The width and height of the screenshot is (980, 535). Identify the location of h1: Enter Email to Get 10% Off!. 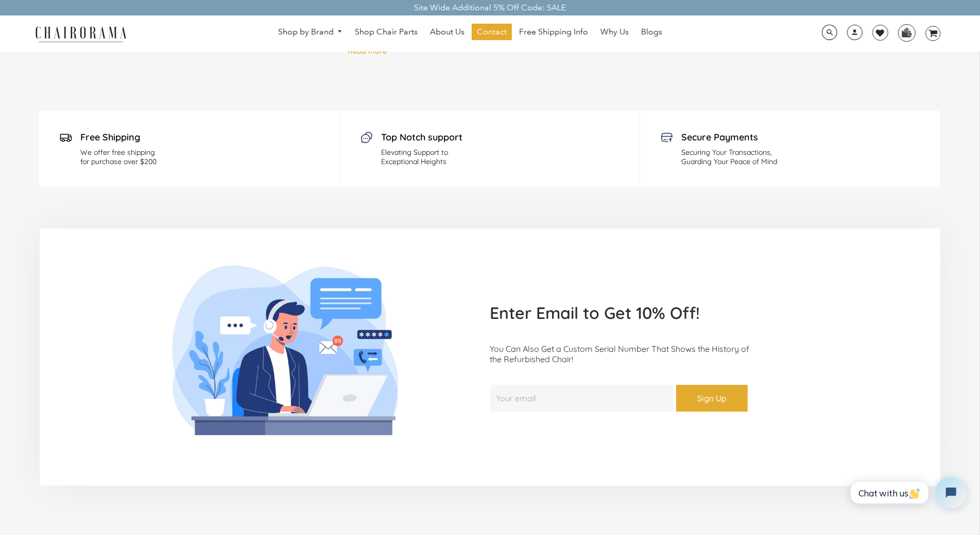
(657, 313).